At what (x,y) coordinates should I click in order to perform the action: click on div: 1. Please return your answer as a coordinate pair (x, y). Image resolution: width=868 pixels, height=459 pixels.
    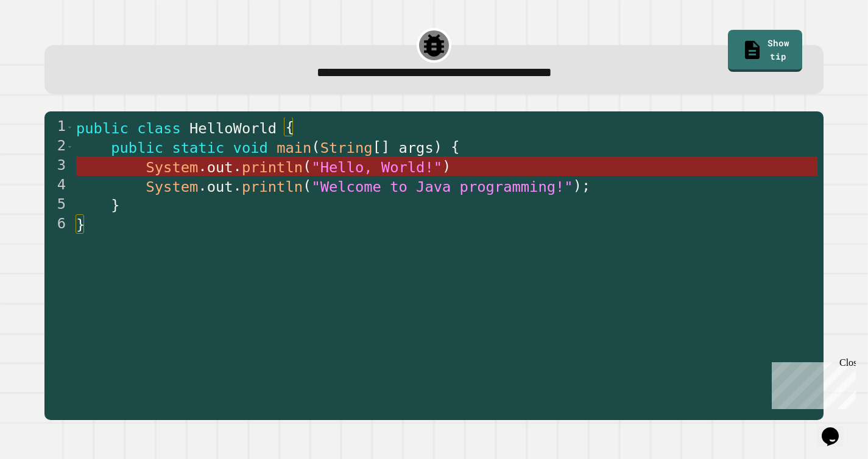
    Looking at the image, I should click on (59, 128).